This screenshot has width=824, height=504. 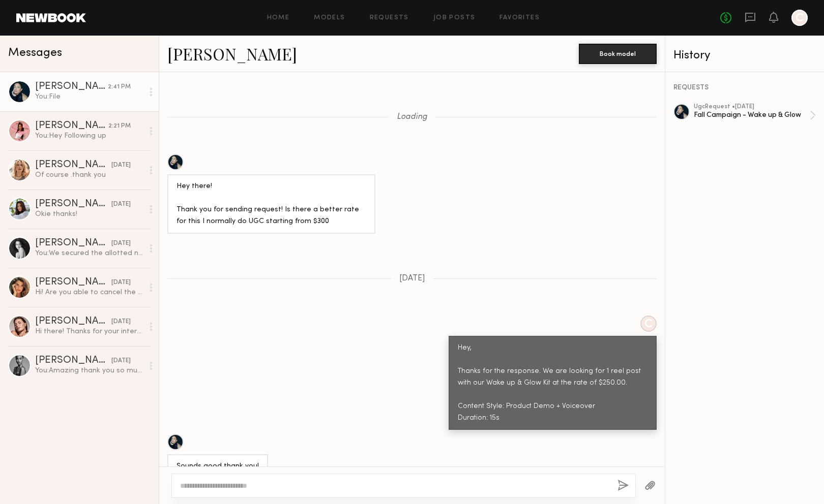 I want to click on div: History, so click(x=745, y=55).